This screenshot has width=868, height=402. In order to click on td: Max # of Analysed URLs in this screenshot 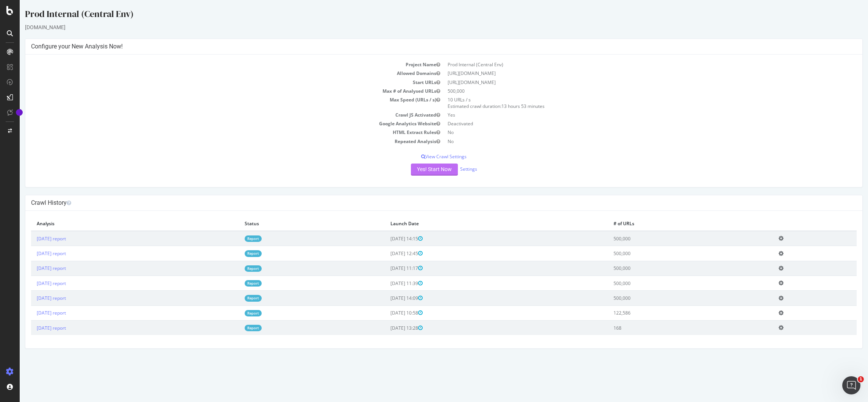, I will do `click(218, 91)`.